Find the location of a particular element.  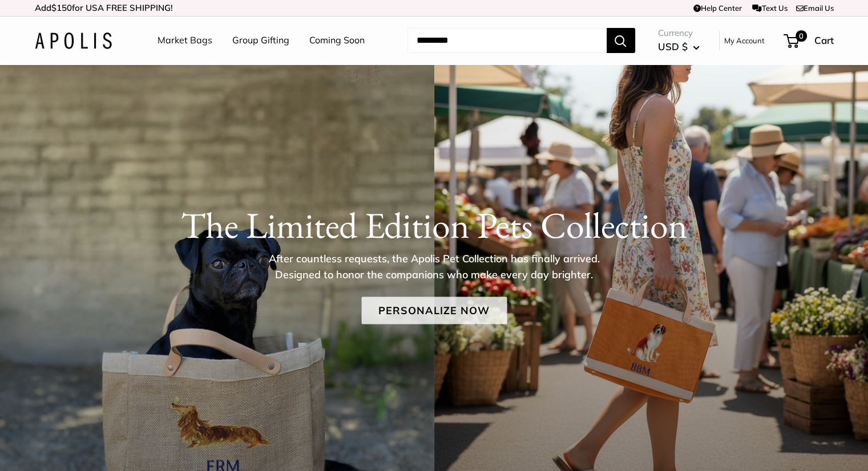

a: My Account is located at coordinates (744, 41).